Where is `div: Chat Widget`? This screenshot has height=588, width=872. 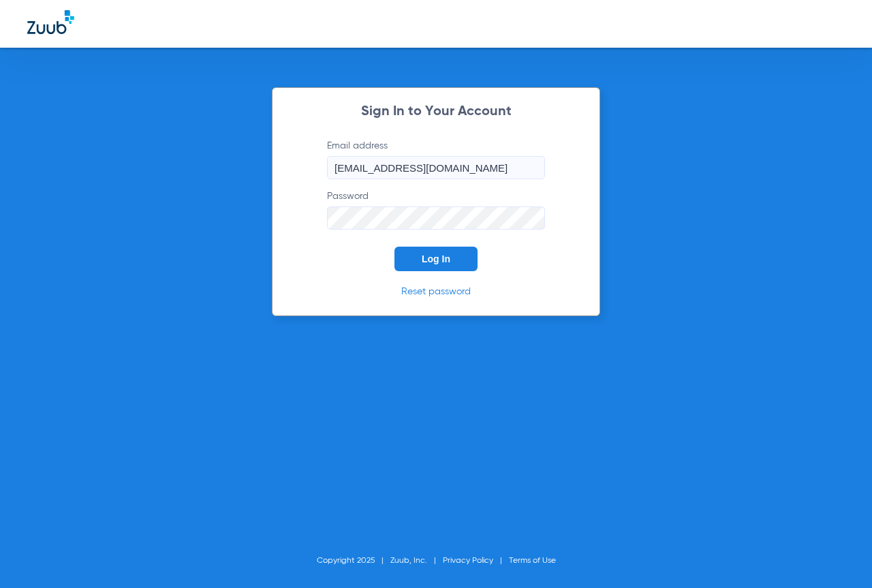
div: Chat Widget is located at coordinates (838, 555).